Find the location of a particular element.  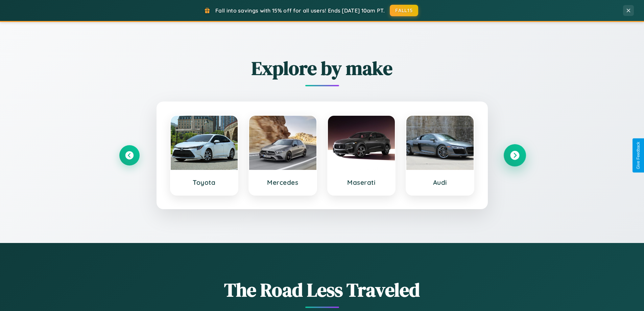

h3: Toyota is located at coordinates (204, 183).